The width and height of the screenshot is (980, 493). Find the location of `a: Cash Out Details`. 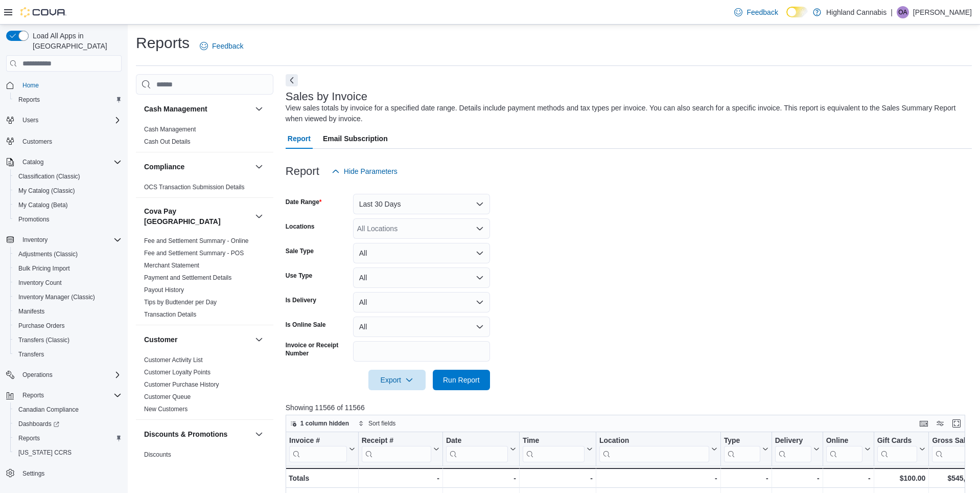

a: Cash Out Details is located at coordinates (167, 142).